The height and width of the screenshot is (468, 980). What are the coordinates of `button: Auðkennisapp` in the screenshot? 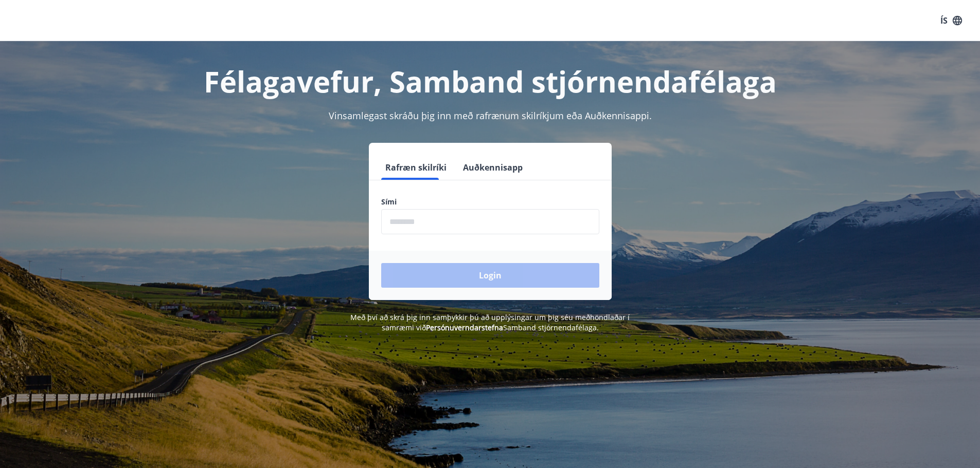 It's located at (493, 167).